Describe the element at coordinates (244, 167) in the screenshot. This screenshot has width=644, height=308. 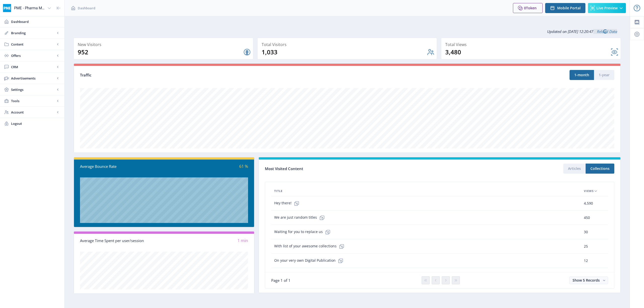
I see `span: 61 %` at that location.